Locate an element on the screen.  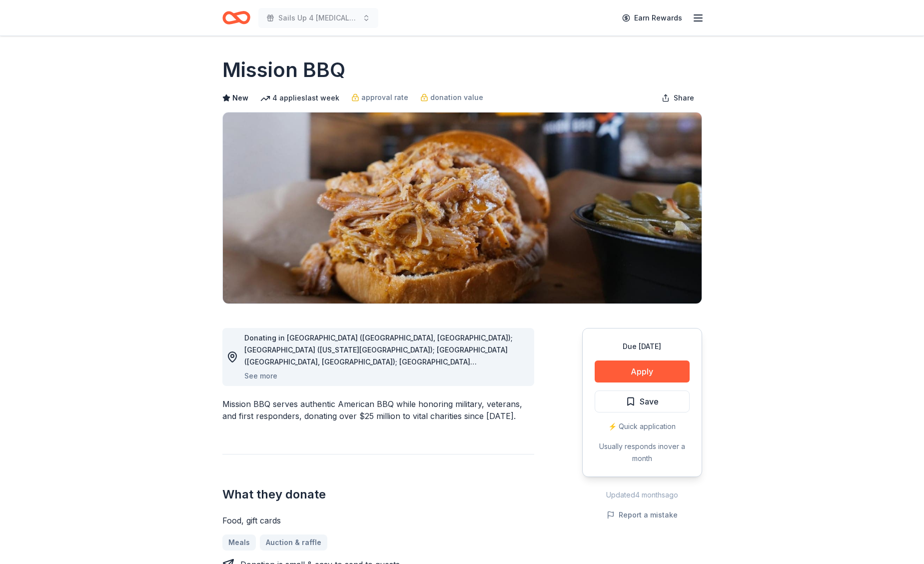
span: Share is located at coordinates (684, 98).